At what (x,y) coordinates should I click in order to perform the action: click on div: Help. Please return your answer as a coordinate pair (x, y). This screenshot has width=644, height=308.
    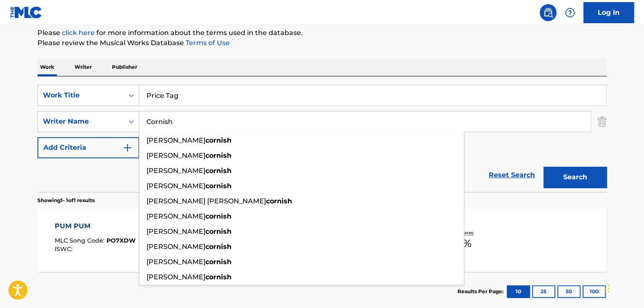
    Looking at the image, I should click on (570, 13).